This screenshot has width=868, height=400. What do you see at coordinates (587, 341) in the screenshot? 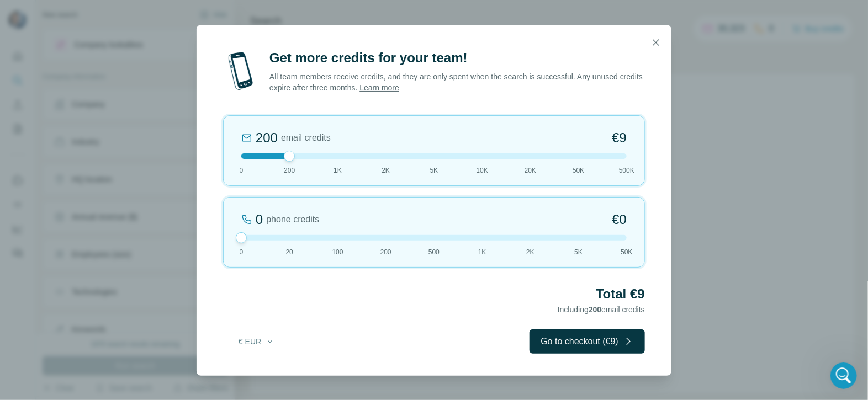
I see `button: Go to checkout (€9)` at bounding box center [587, 341].